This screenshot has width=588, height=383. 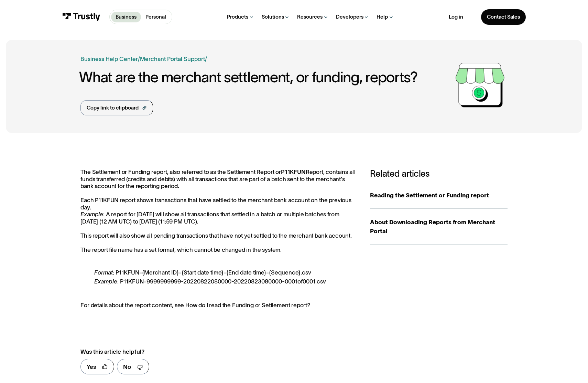 What do you see at coordinates (238, 17) in the screenshot?
I see `div: Products` at bounding box center [238, 17].